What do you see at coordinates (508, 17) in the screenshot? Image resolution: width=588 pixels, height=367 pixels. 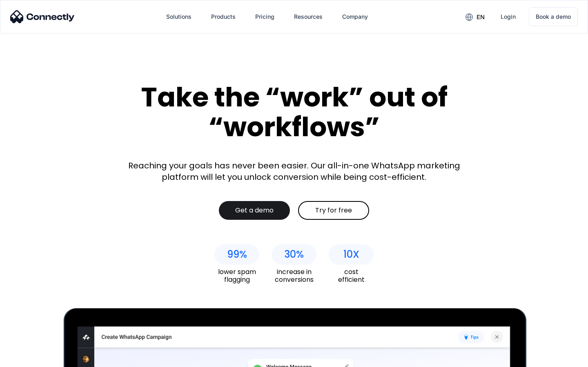 I see `a: Login` at bounding box center [508, 17].